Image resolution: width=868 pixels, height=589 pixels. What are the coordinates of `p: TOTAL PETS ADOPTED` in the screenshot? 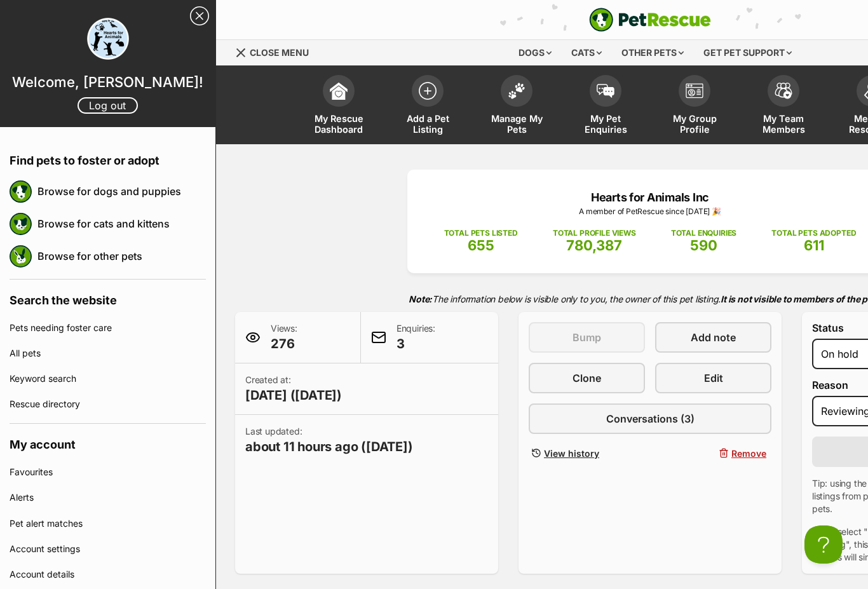 It's located at (813, 233).